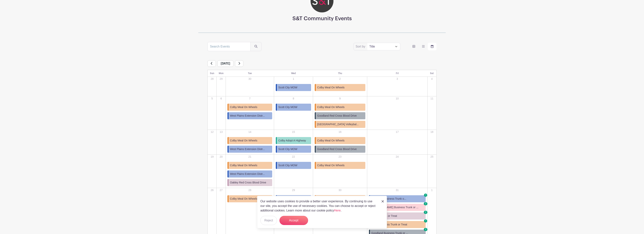  I want to click on p: 14, so click(250, 132).